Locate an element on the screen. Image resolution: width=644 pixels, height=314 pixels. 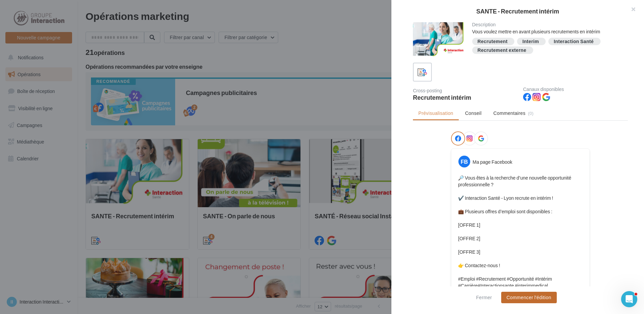
div: Description is located at coordinates (548, 25).